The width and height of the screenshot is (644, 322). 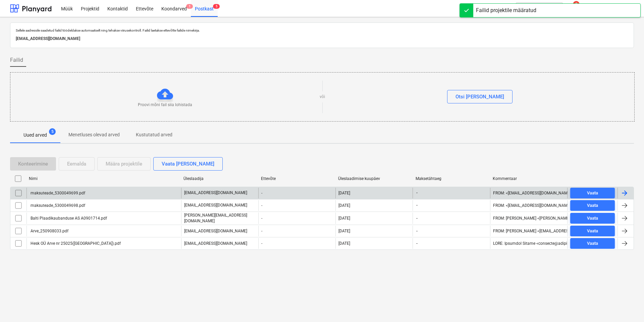 What do you see at coordinates (94, 135) in the screenshot?
I see `p: Menetluses olevad arved` at bounding box center [94, 135].